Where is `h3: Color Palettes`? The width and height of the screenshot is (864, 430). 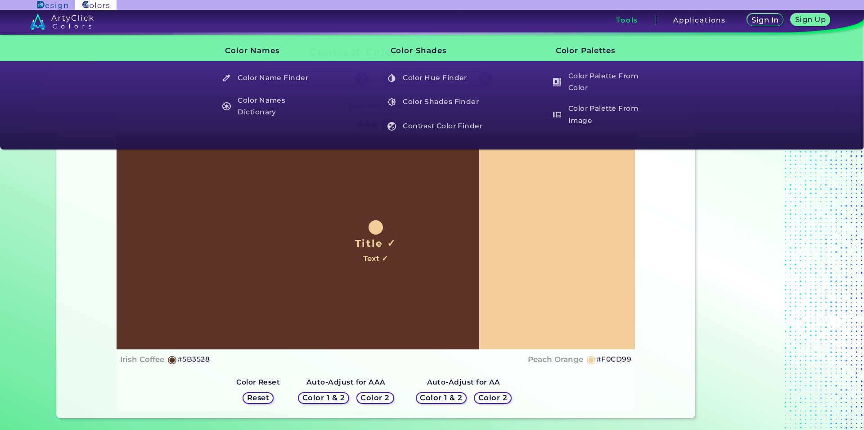
h3: Color Palettes is located at coordinates (597, 51).